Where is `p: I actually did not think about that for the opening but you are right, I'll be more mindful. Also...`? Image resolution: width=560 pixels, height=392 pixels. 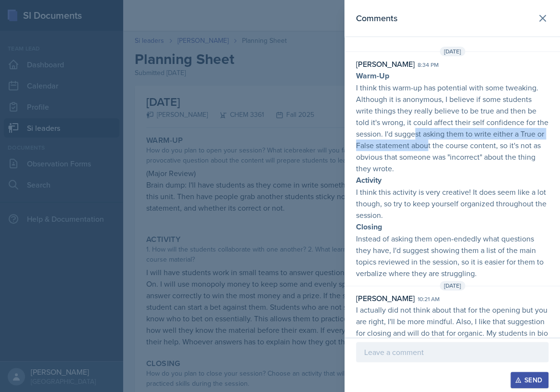
p: I actually did not think about that for the opening but you are right, I'll be more mindful. Also... is located at coordinates (453, 333).